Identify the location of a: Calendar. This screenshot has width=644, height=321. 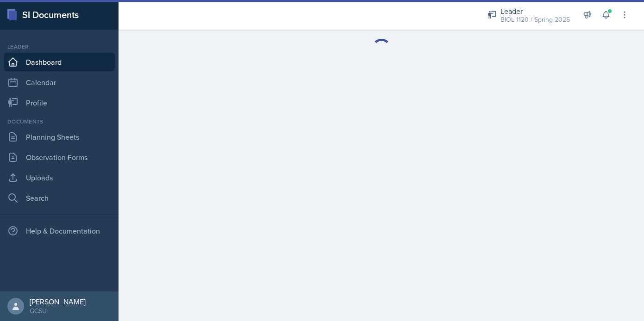
(59, 82).